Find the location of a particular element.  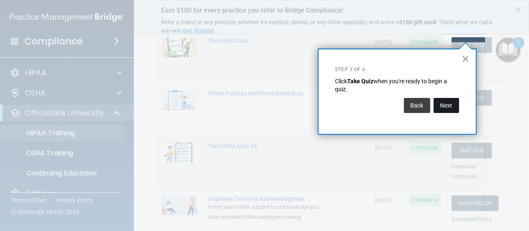

button: Back is located at coordinates (417, 105).